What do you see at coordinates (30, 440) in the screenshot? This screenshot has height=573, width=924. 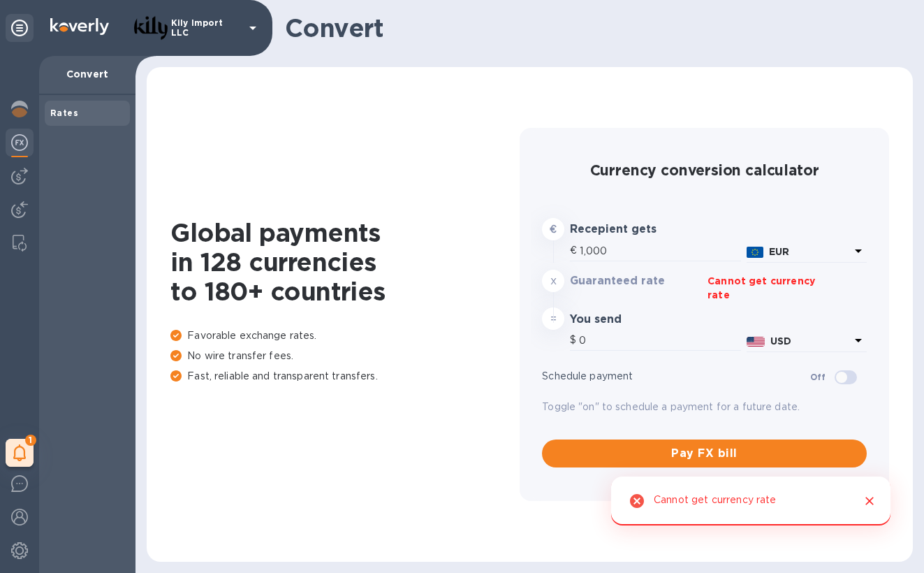 I see `span: 1` at bounding box center [30, 440].